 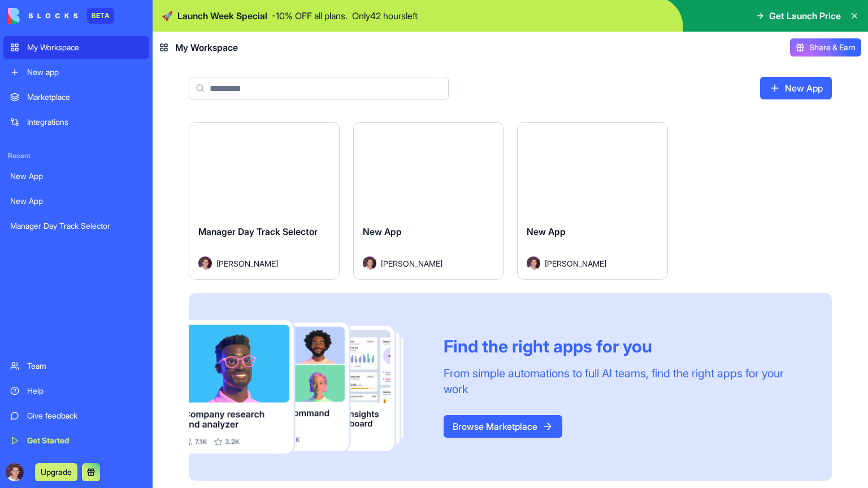 What do you see at coordinates (385, 16) in the screenshot?
I see `p: Only 42 hours left` at bounding box center [385, 16].